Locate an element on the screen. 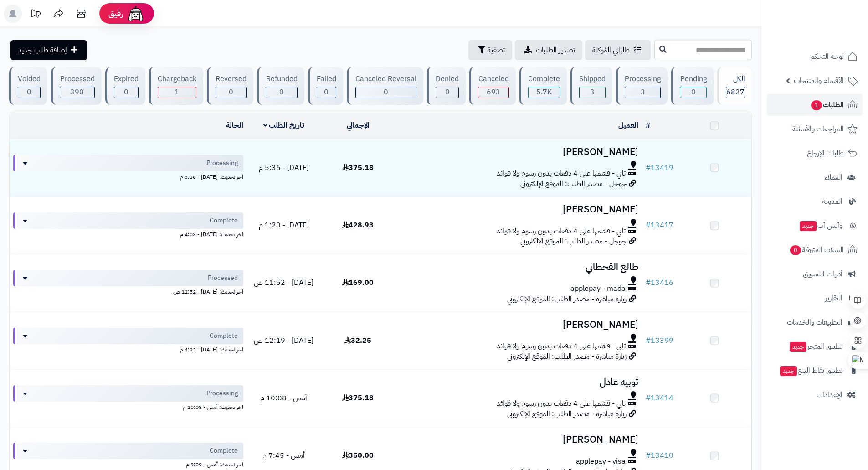  a: Chargeback 1 is located at coordinates (176, 86).